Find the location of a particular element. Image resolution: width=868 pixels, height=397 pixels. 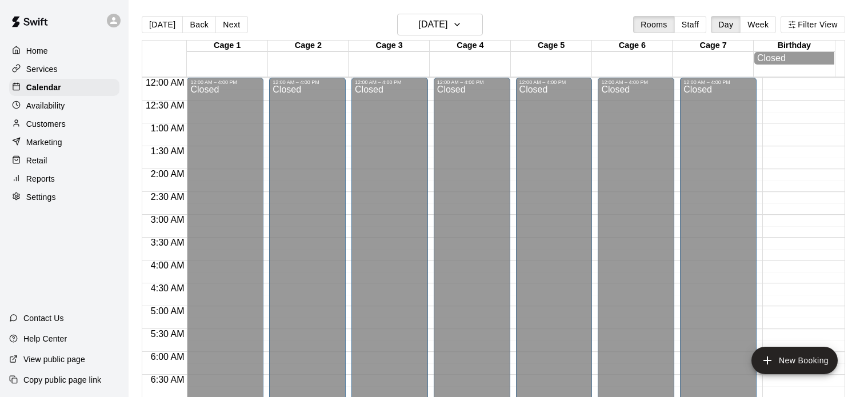

div: Cage 3 is located at coordinates (389, 46).